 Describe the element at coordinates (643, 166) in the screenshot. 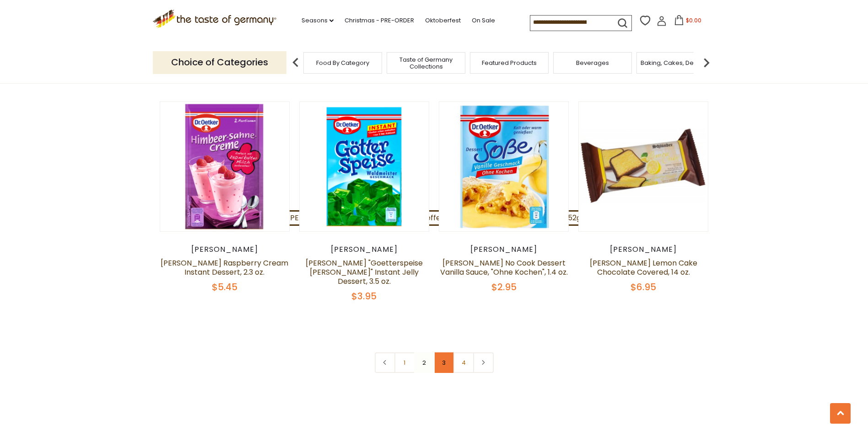

I see `img: Schluender Lemon Cake Chocolate Covered, 14 oz.` at that location.